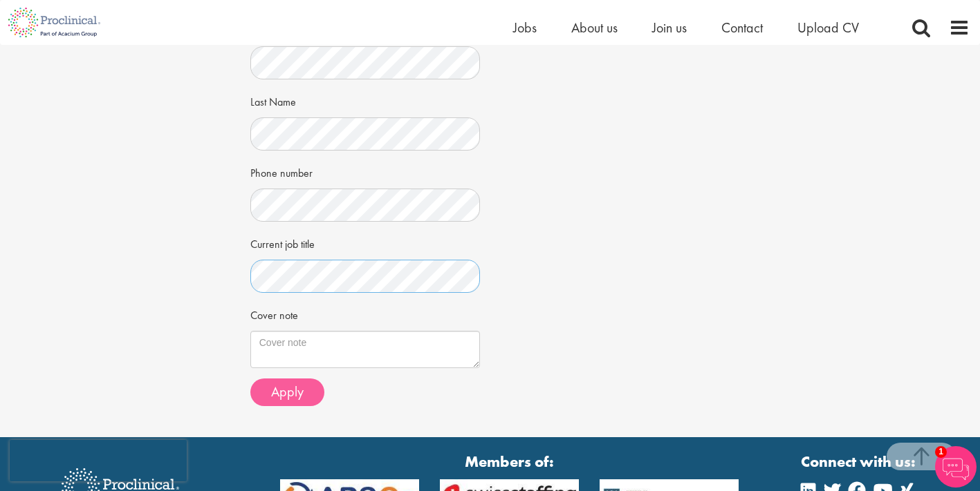  Describe the element at coordinates (510, 462) in the screenshot. I see `strong: Members of:` at that location.